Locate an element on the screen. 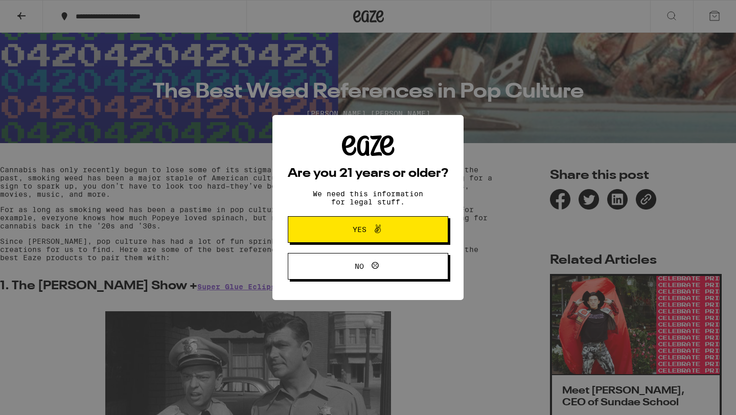 The width and height of the screenshot is (736, 415). button: Yes is located at coordinates (368, 230).